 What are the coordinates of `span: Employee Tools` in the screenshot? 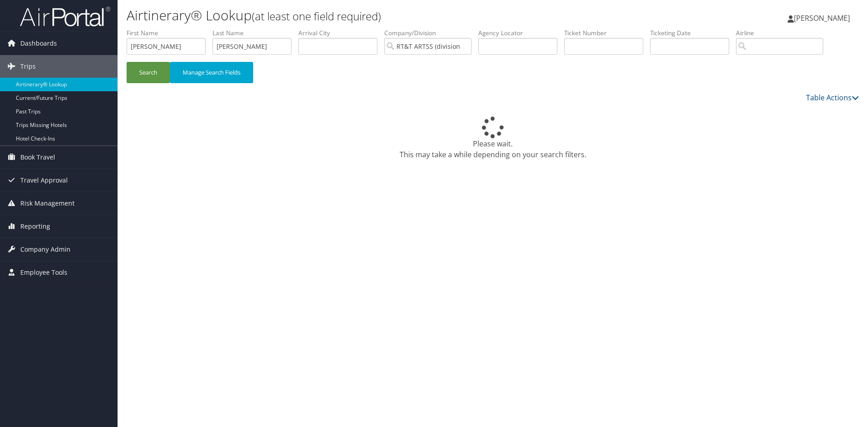 It's located at (44, 272).